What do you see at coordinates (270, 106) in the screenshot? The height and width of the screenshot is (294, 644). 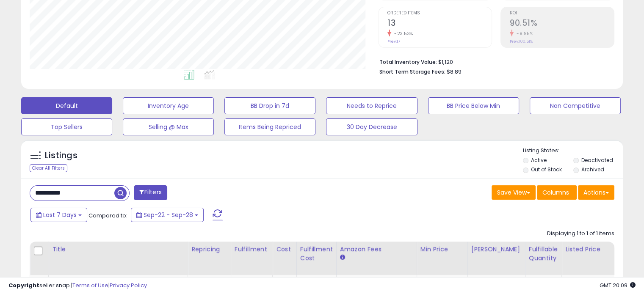 I see `button: BB Drop in 7d` at bounding box center [270, 106].